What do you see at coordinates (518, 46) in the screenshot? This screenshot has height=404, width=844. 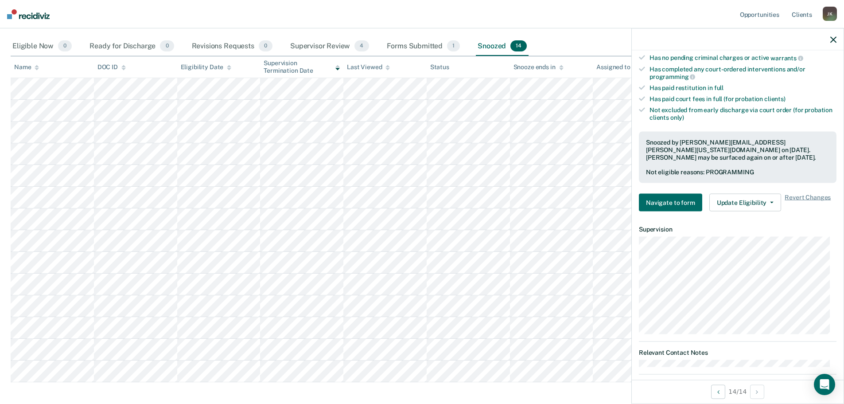 I see `span: 14` at bounding box center [518, 46].